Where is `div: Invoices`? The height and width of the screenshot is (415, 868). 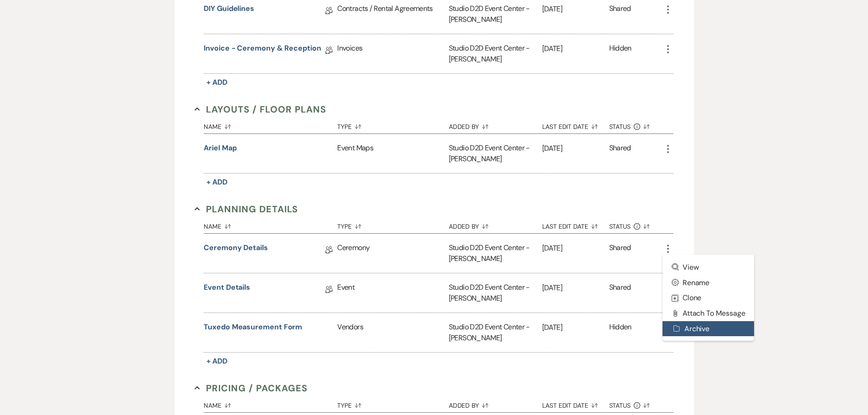 div: Invoices is located at coordinates (393, 54).